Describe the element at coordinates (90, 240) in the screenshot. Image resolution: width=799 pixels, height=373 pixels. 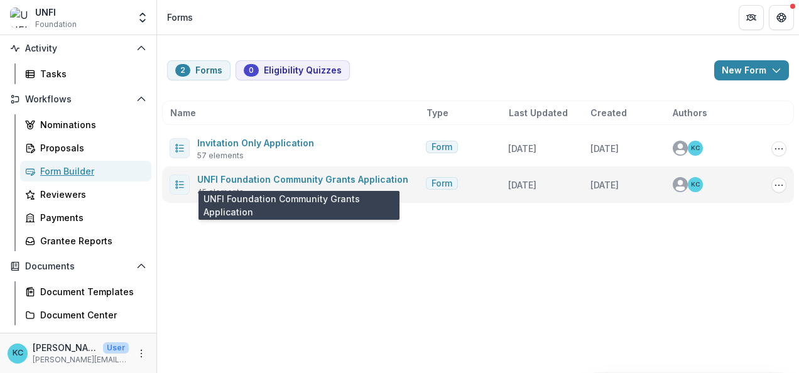
I see `div: Grantee Reports` at that location.